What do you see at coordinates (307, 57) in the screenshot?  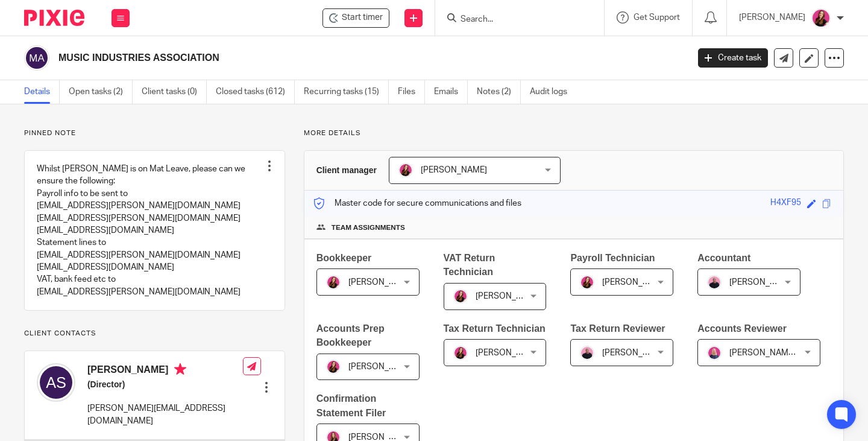 I see `h2: MUSIC INDUSTRIES ASSOCIATION` at bounding box center [307, 57].